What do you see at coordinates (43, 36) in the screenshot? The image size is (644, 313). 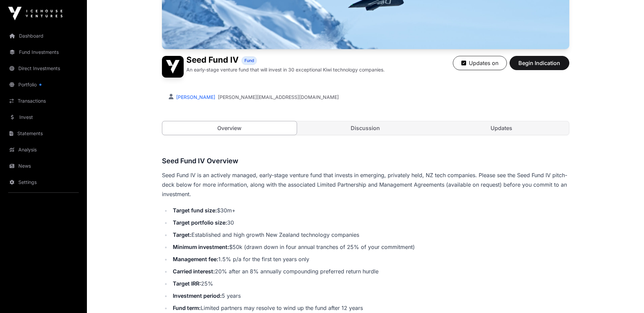 I see `a: Dashboard` at bounding box center [43, 36].